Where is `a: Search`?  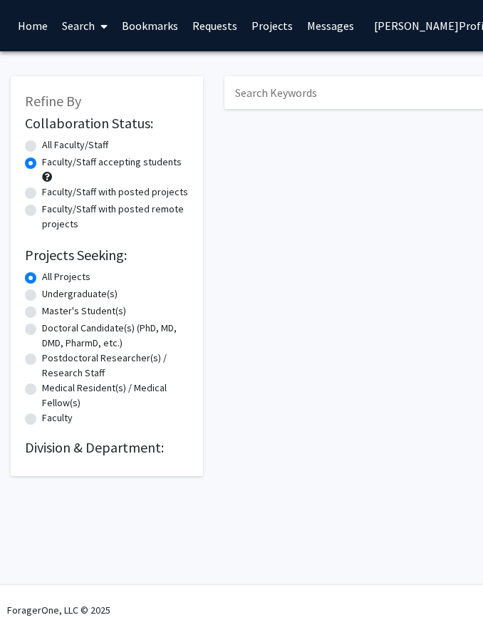
a: Search is located at coordinates (85, 26).